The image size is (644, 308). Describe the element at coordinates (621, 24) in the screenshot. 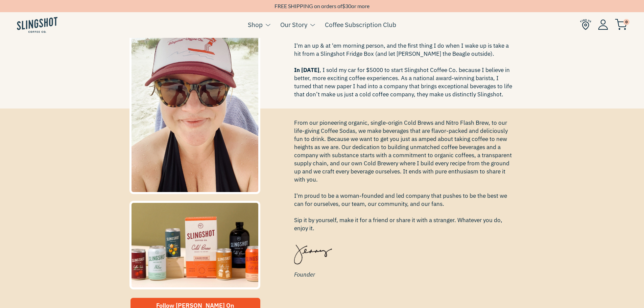

I see `img: cart` at that location.